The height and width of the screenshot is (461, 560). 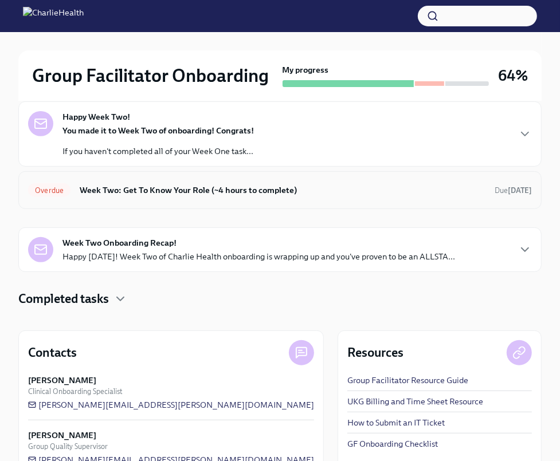 I want to click on span: Group Quality Supervisor, so click(x=68, y=446).